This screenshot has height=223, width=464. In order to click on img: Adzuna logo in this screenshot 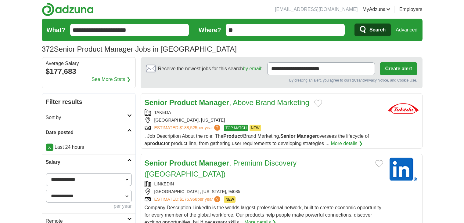, I will do `click(68, 9)`.